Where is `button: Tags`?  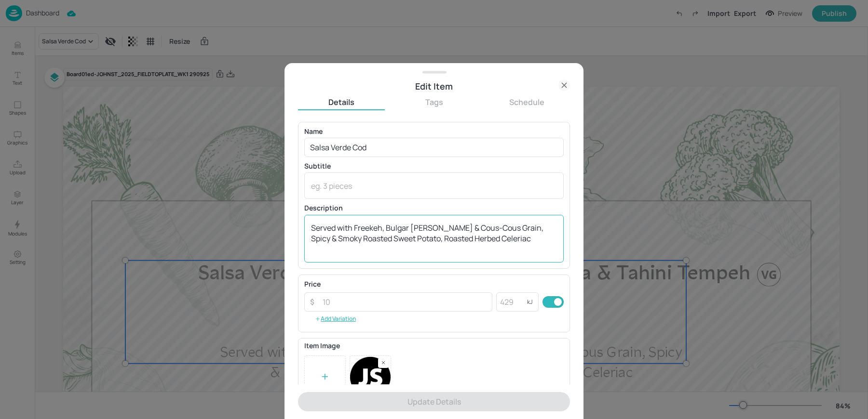 button: Tags is located at coordinates (434, 102).